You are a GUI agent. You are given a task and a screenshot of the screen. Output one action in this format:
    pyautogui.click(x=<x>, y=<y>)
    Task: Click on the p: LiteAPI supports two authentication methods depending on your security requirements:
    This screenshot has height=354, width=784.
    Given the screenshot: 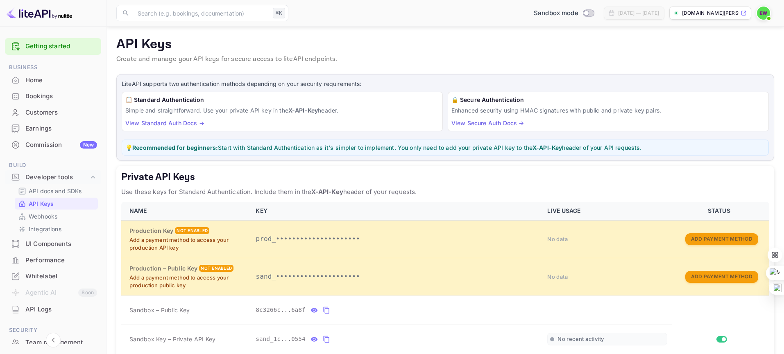 What is the action you would take?
    pyautogui.click(x=445, y=84)
    